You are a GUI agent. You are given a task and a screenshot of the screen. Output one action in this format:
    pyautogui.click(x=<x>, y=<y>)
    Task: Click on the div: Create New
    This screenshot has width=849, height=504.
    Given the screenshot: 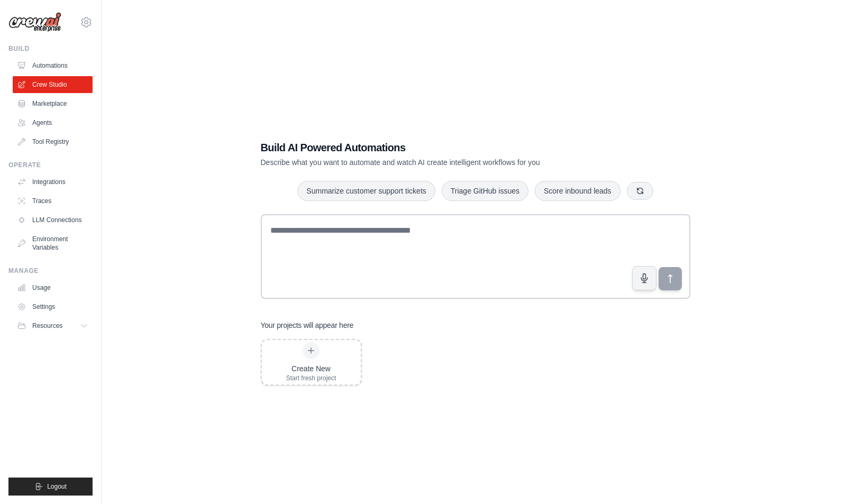 What is the action you would take?
    pyautogui.click(x=311, y=368)
    